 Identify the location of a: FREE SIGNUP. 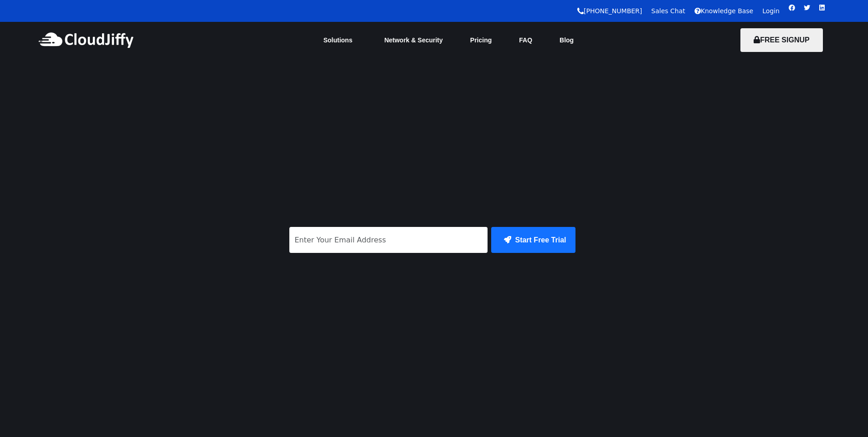
(781, 40).